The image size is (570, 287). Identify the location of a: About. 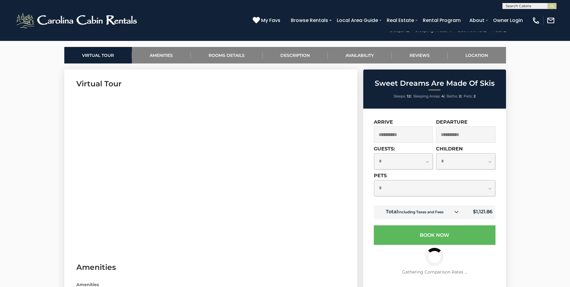
(477, 20).